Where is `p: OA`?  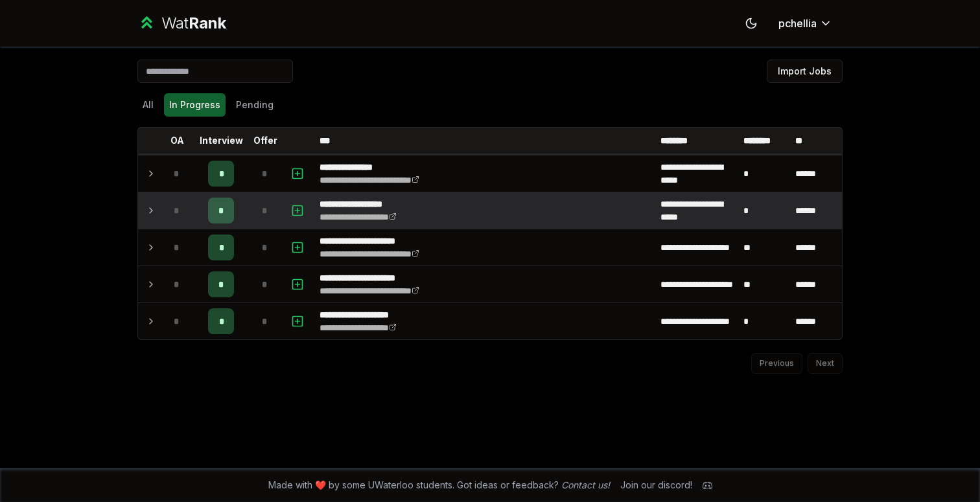
p: OA is located at coordinates (177, 141).